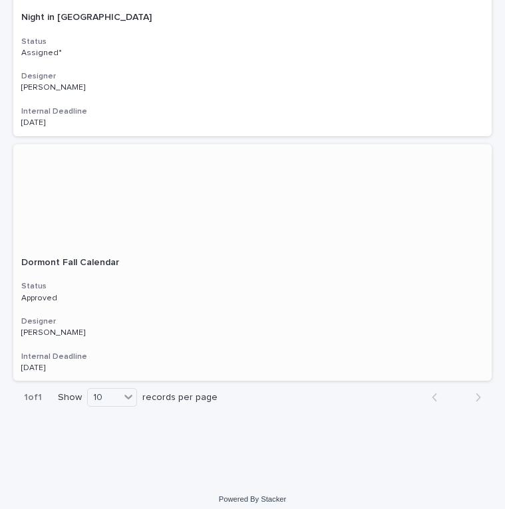 The height and width of the screenshot is (509, 505). What do you see at coordinates (104, 298) in the screenshot?
I see `p: Approved` at bounding box center [104, 298].